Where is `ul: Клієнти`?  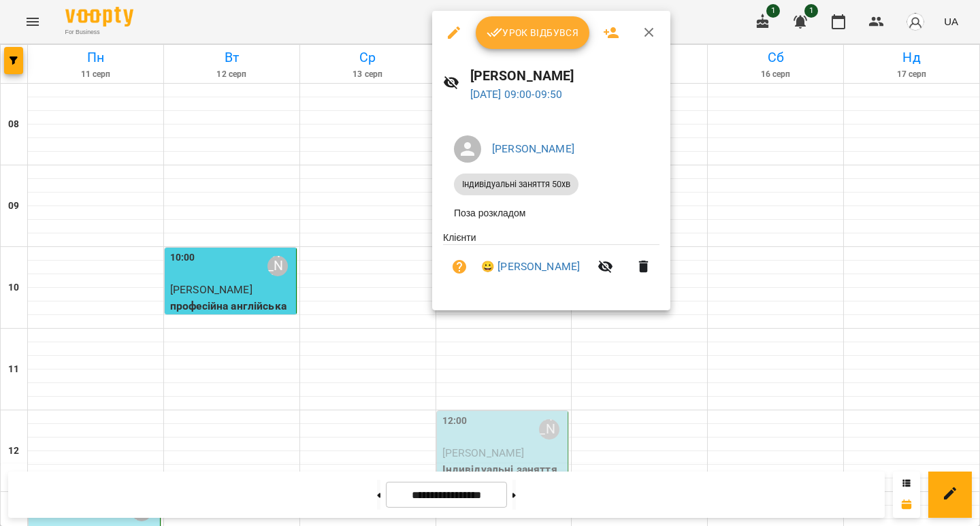 ul: Клієнти is located at coordinates (551, 262).